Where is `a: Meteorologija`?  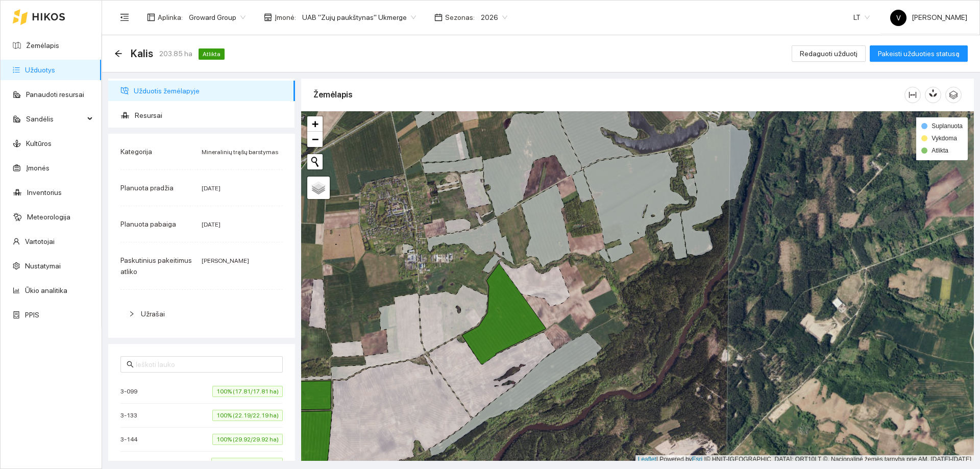
a: Meteorologija is located at coordinates (49, 217).